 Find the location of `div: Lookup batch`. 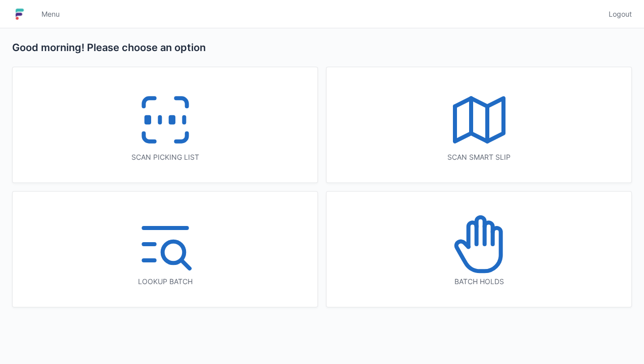

div: Lookup batch is located at coordinates (165, 281).